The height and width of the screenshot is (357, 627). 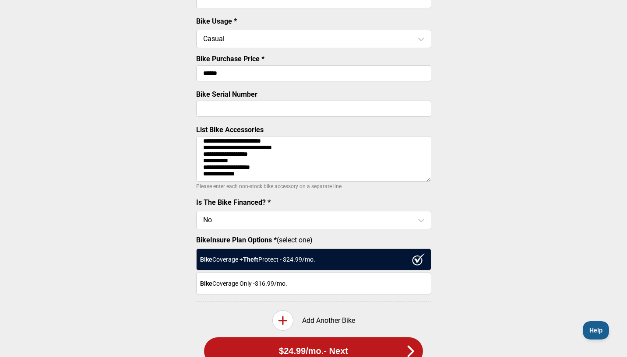 I want to click on span: /mo., so click(x=314, y=351).